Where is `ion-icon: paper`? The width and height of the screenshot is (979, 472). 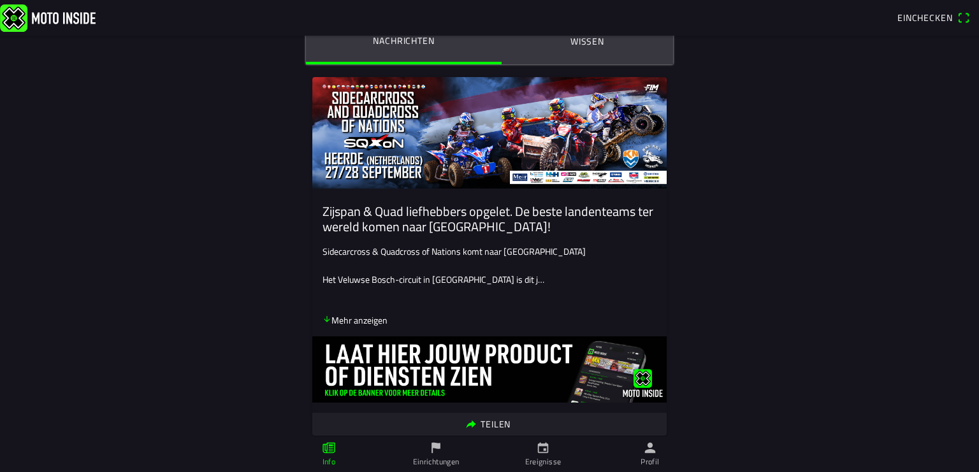
ion-icon: paper is located at coordinates (329, 448).